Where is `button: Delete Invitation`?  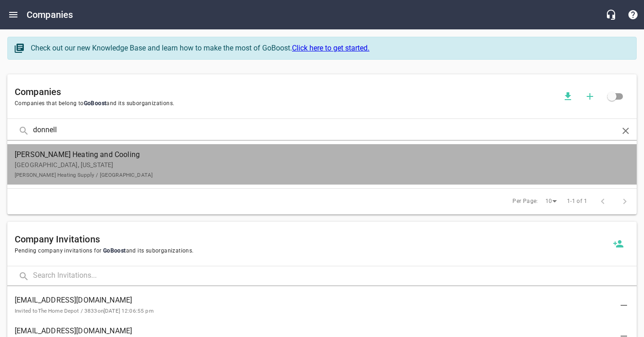
button: Delete Invitation is located at coordinates (624, 305).